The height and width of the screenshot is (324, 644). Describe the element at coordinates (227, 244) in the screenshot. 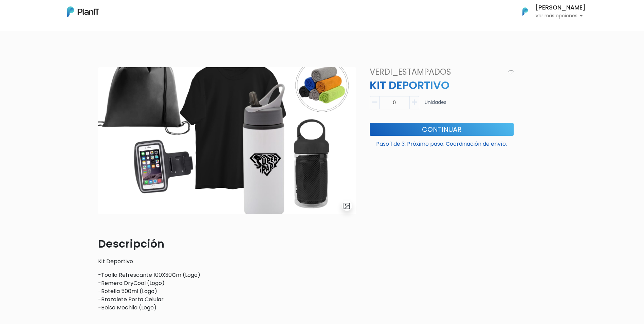

I see `p: Descripción` at that location.